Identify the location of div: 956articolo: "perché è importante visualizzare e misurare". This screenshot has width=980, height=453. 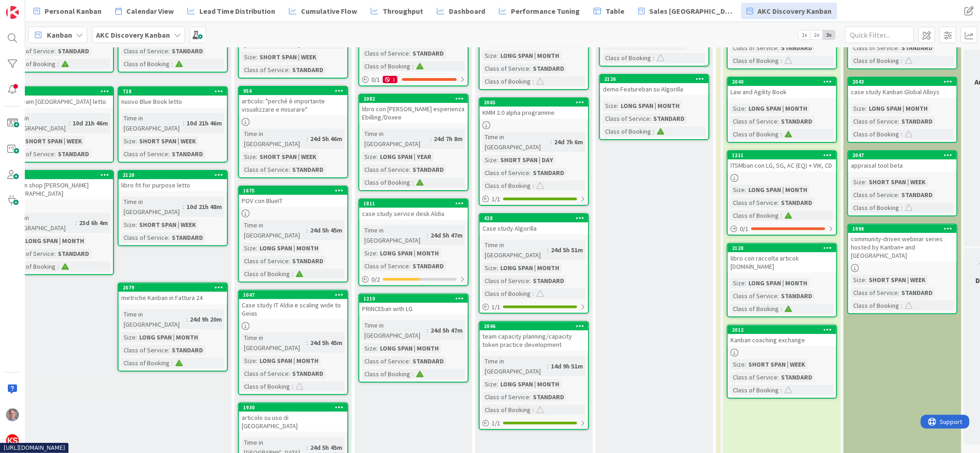
(293, 101).